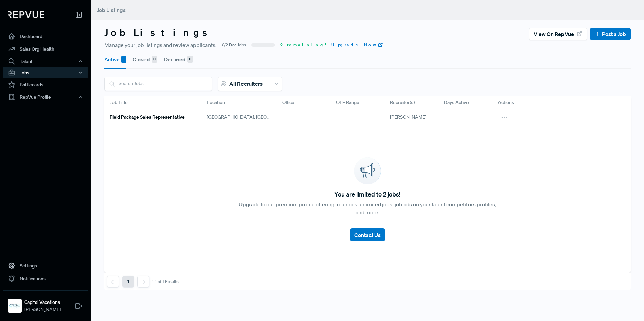 Image resolution: width=644 pixels, height=321 pixels. I want to click on span: Job Listings, so click(111, 10).